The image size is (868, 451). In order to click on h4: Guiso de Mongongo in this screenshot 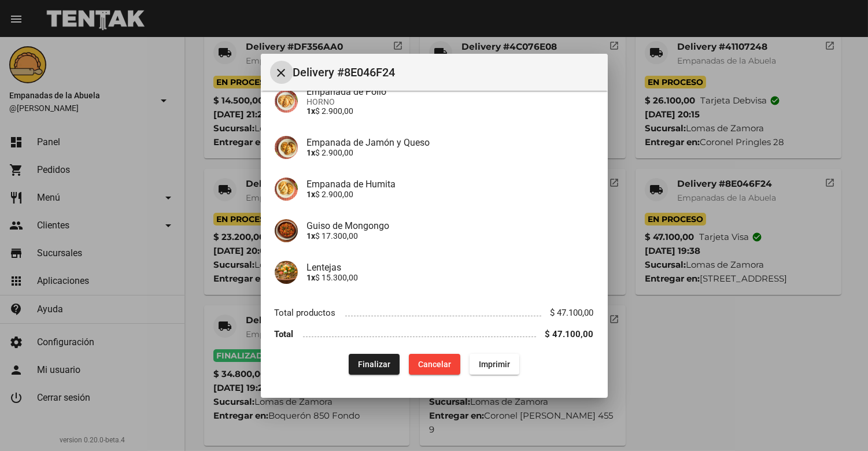, I will do `click(450, 226)`.